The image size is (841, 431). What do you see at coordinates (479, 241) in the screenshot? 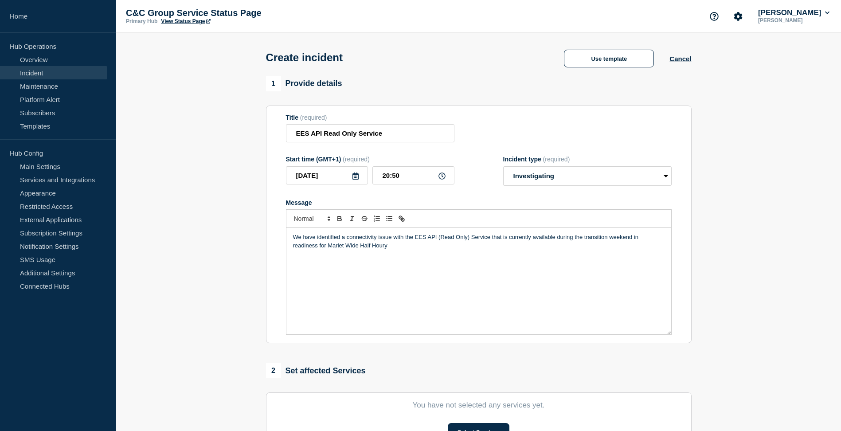
I see `p: We have identified a connectivity issue with the EES API (Read Only) Service that is currently av...` at bounding box center [479, 241].